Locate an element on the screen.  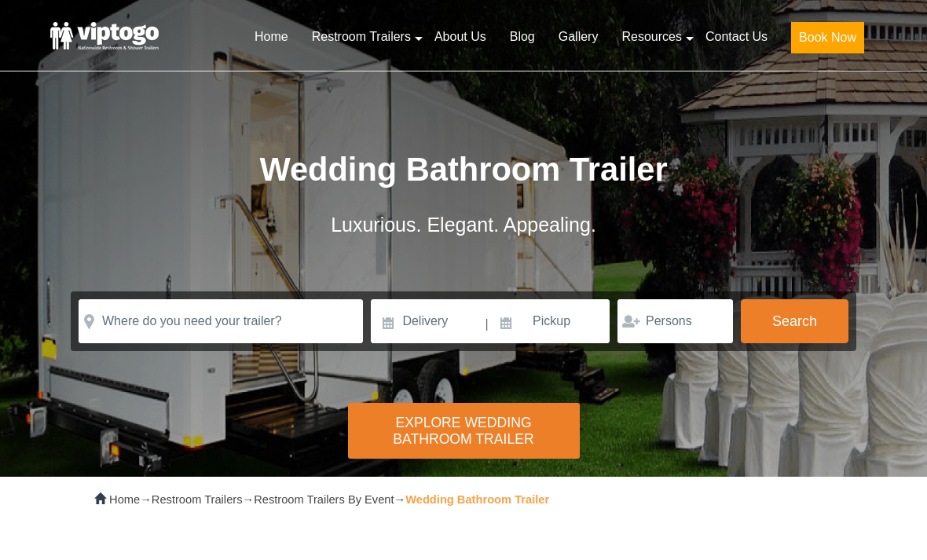
span: Wedding Bathroom Trailer is located at coordinates (463, 169).